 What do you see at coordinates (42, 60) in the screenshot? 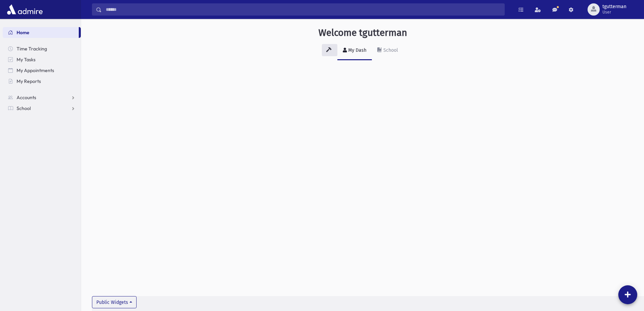
I see `a: My Tasks` at bounding box center [42, 60].